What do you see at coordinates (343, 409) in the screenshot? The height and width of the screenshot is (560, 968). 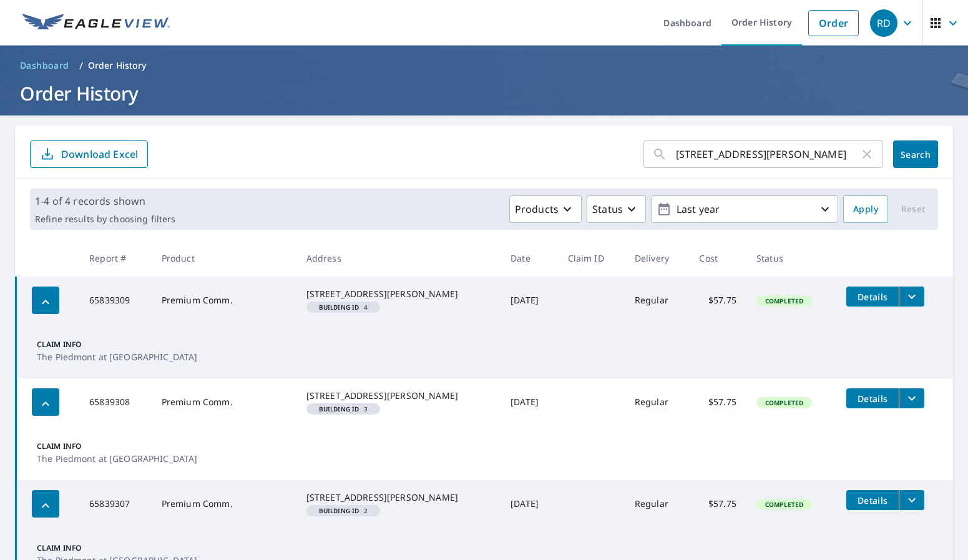 I see `span: 3` at bounding box center [343, 409].